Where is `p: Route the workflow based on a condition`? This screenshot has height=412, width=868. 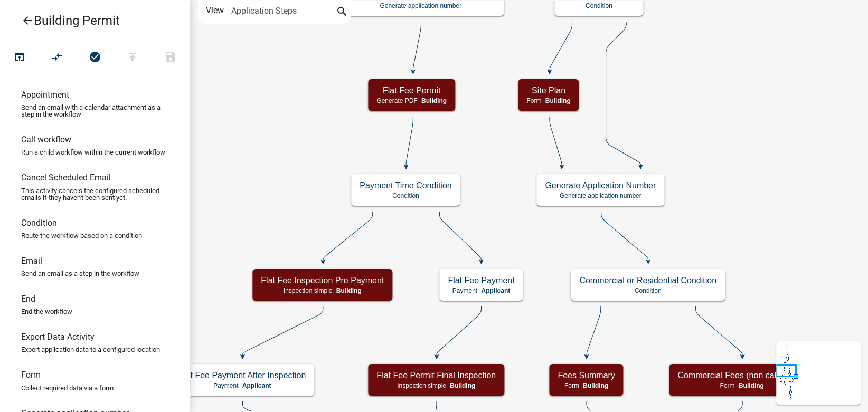 p: Route the workflow based on a condition is located at coordinates (81, 235).